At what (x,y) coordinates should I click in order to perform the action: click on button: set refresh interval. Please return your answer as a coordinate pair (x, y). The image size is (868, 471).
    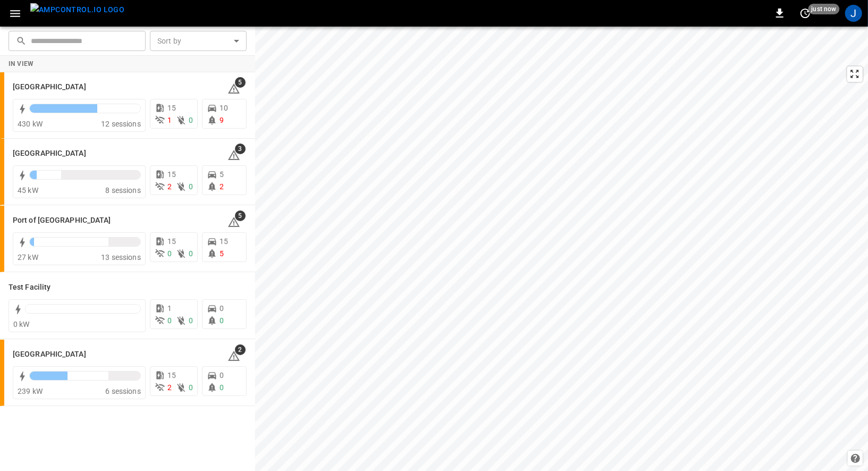
    Looking at the image, I should click on (805, 13).